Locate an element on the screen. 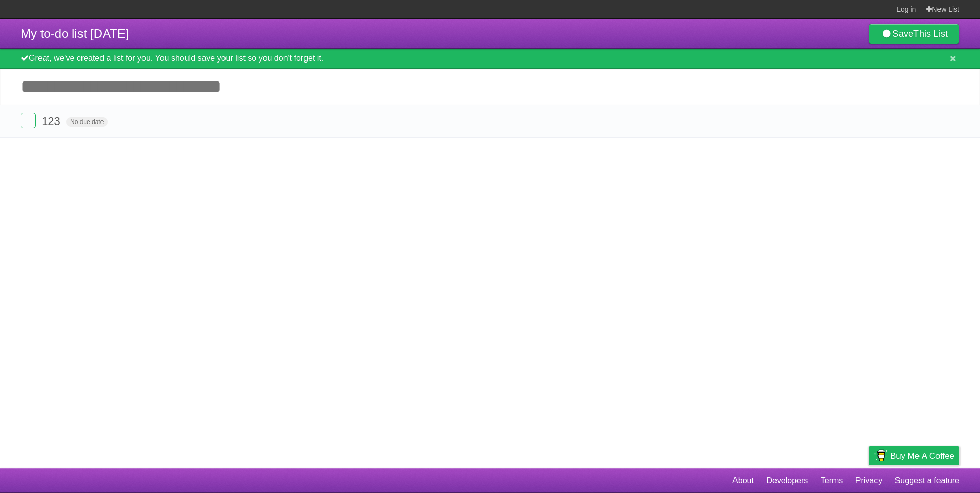 The height and width of the screenshot is (493, 980). a: Developers is located at coordinates (787, 481).